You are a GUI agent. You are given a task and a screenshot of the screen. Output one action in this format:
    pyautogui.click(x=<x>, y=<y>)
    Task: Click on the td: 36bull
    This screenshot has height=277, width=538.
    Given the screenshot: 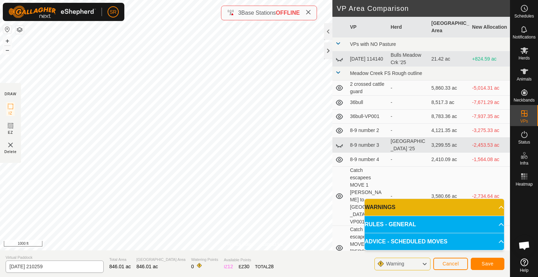 What is the action you would take?
    pyautogui.click(x=367, y=103)
    